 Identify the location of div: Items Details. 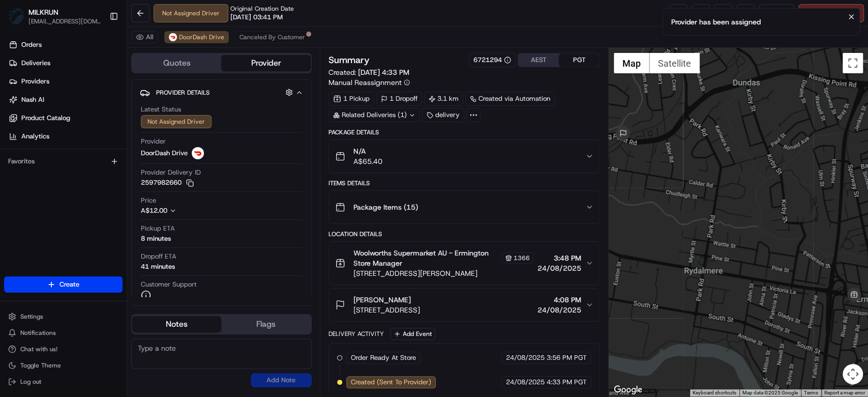
(464, 183).